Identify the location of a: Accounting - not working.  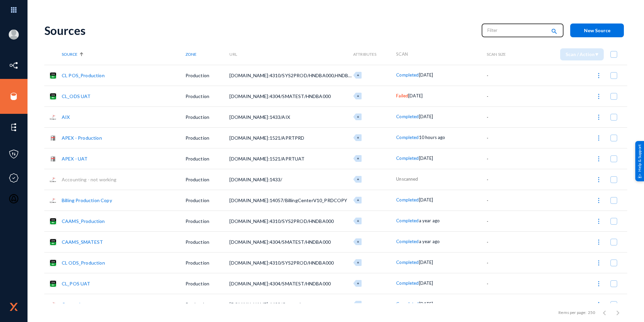
(89, 179).